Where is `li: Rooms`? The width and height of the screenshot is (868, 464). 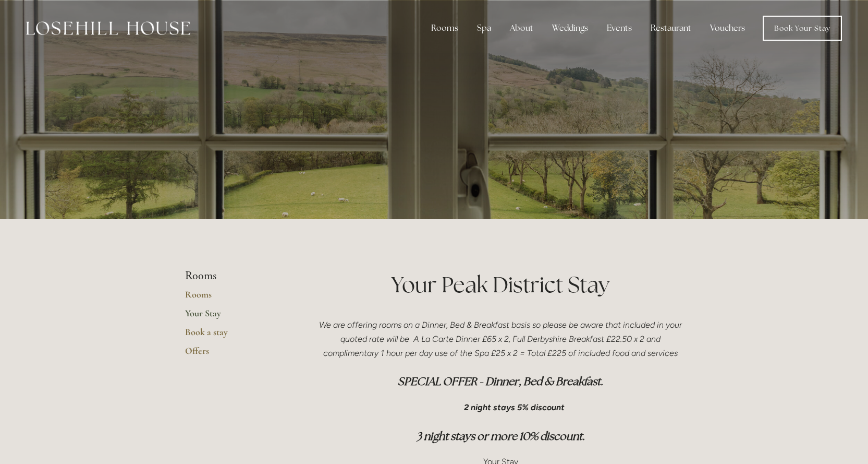
li: Rooms is located at coordinates (235, 276).